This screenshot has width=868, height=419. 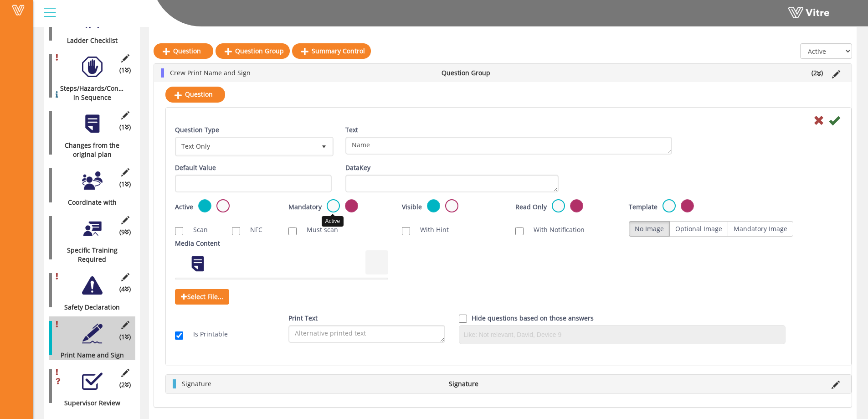 I want to click on a: Summary Control, so click(x=331, y=51).